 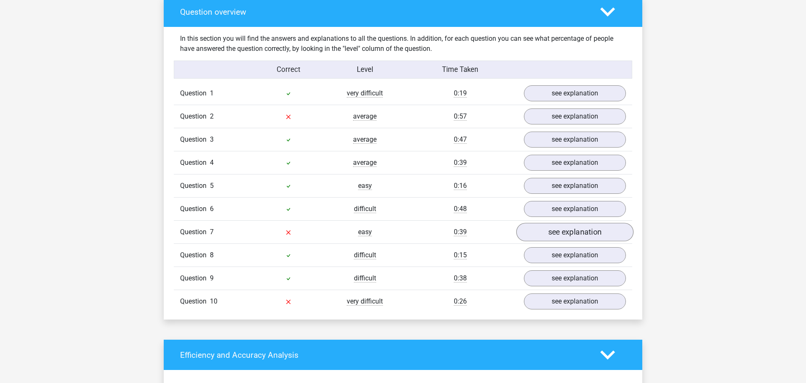 What do you see at coordinates (460, 69) in the screenshot?
I see `div: Time Taken` at bounding box center [460, 69].